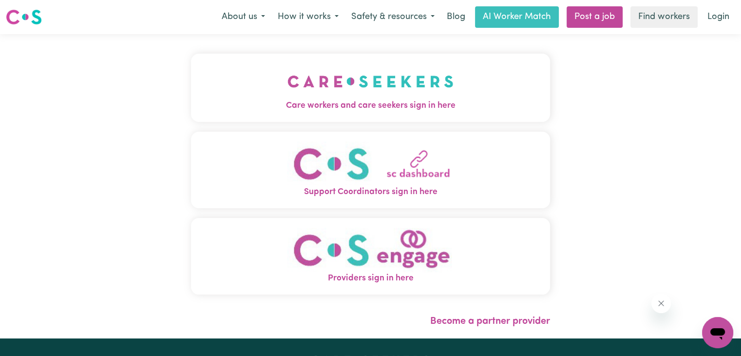  I want to click on button: About us, so click(243, 17).